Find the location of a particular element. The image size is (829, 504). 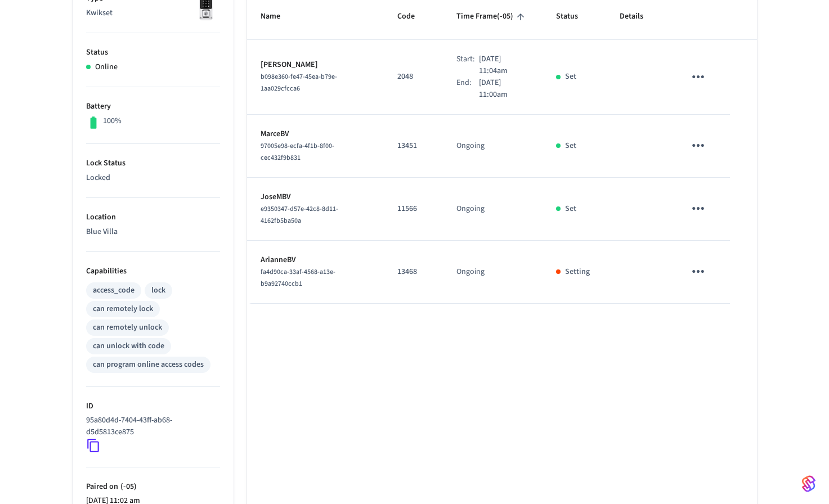

span: Code is located at coordinates (413, 17).